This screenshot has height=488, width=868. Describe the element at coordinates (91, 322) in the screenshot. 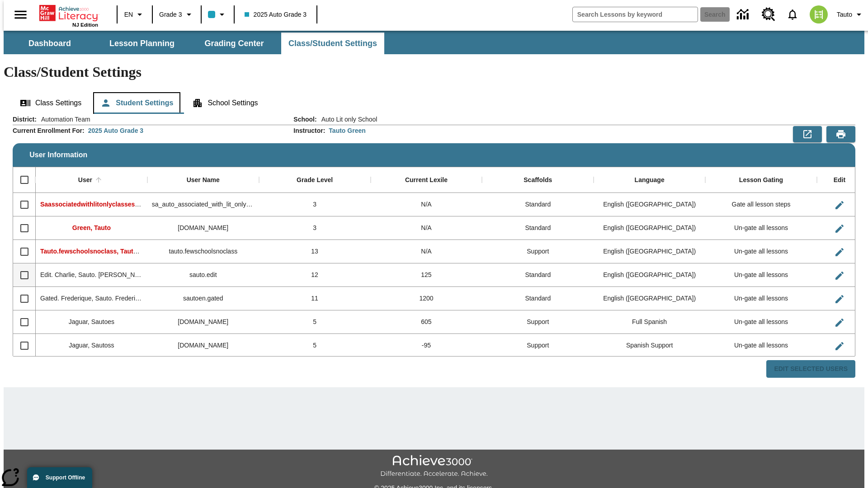

I see `span: Jaguar, Sautoes` at that location.